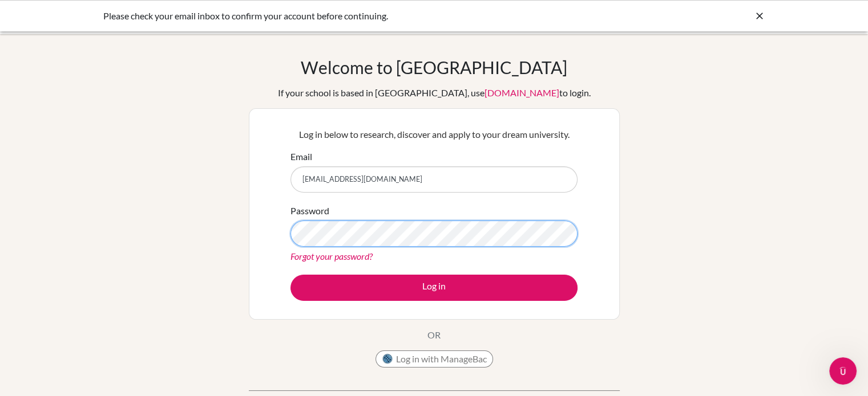 Image resolution: width=868 pixels, height=396 pixels. Describe the element at coordinates (301, 157) in the screenshot. I see `label: Email` at that location.